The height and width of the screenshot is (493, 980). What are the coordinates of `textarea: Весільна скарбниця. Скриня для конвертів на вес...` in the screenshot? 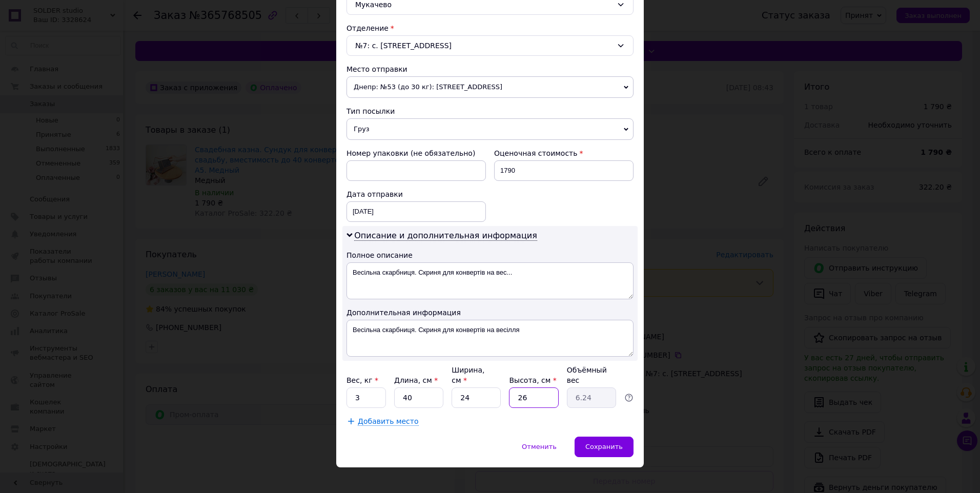 It's located at (490, 281).